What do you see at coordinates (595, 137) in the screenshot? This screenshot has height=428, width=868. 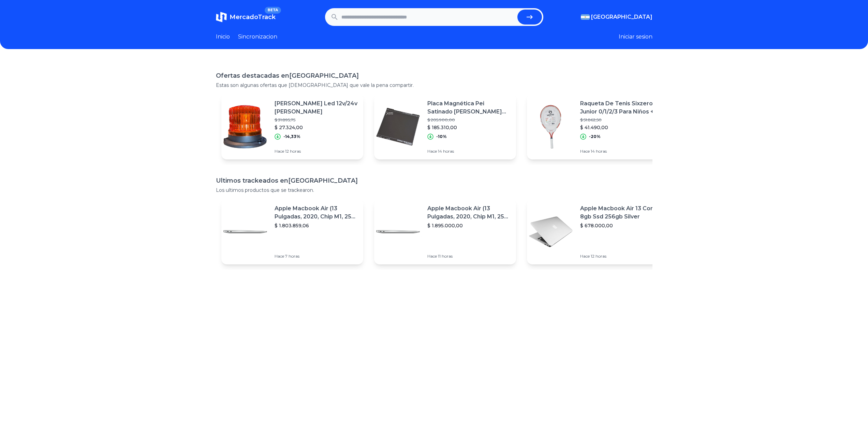 I see `p: -20%` at bounding box center [595, 137].